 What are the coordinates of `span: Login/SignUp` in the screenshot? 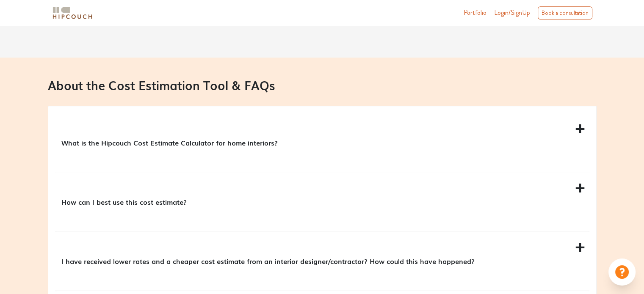 It's located at (512, 12).